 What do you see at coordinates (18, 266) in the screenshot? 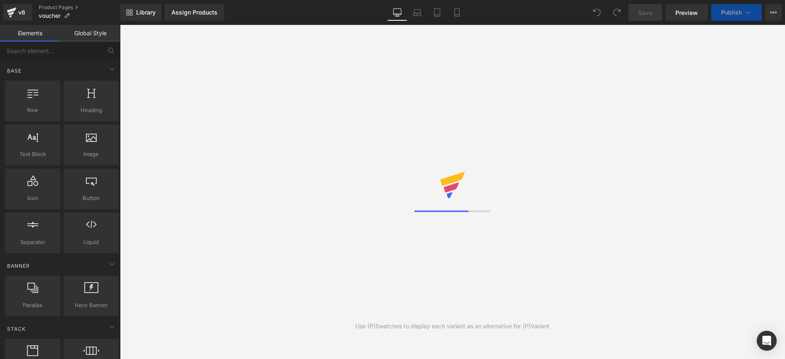
I see `span: Banner` at bounding box center [18, 266].